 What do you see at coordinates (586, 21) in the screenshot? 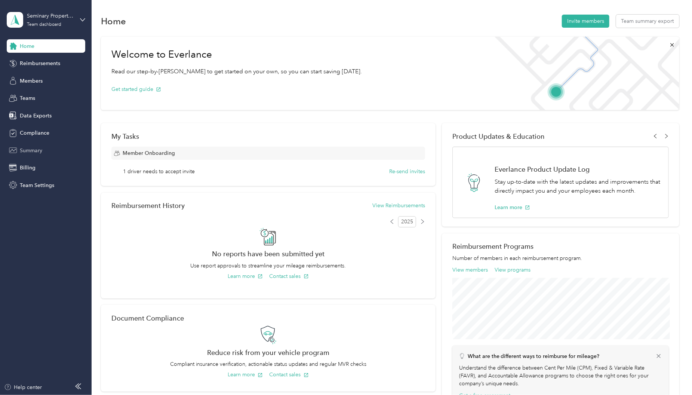
I see `button: Invite members` at bounding box center [586, 21].